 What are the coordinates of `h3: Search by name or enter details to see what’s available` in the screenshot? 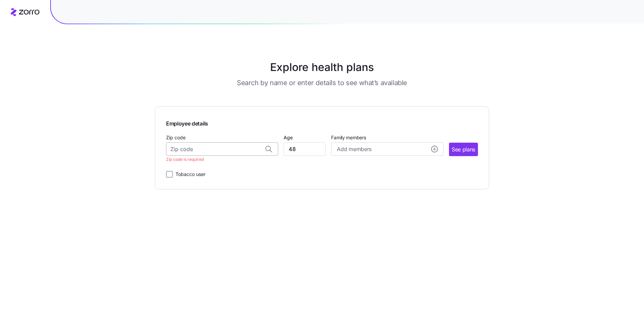 It's located at (322, 83).